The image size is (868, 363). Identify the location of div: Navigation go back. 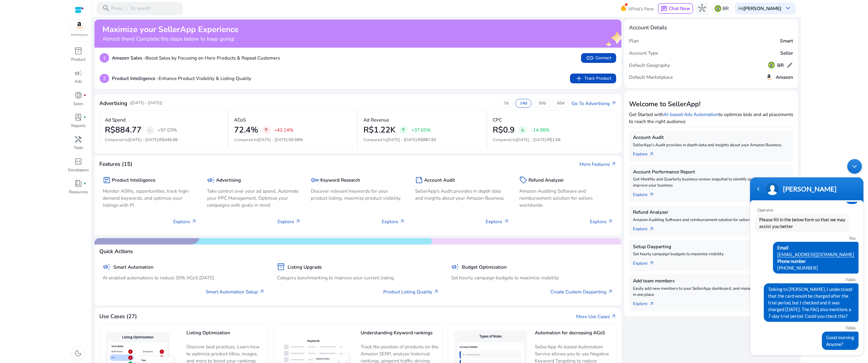
(12, 33).